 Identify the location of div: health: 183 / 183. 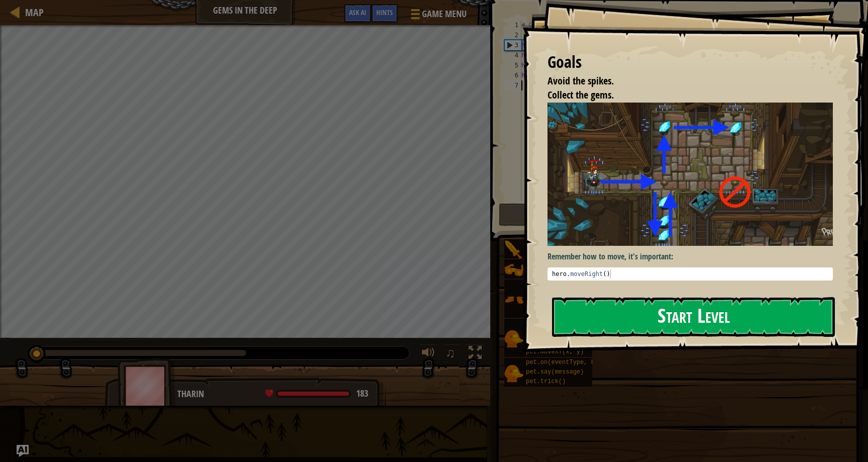
(317, 394).